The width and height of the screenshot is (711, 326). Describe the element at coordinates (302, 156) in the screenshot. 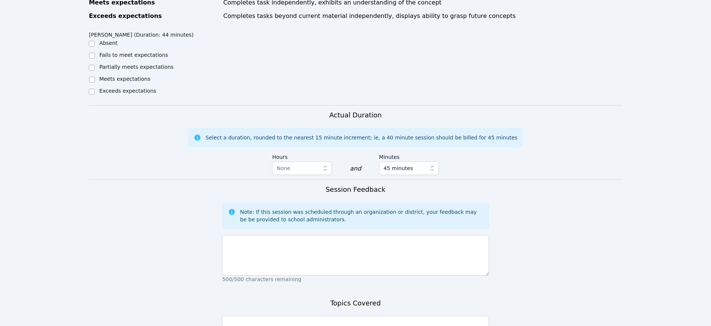

I see `label: Hours` at that location.